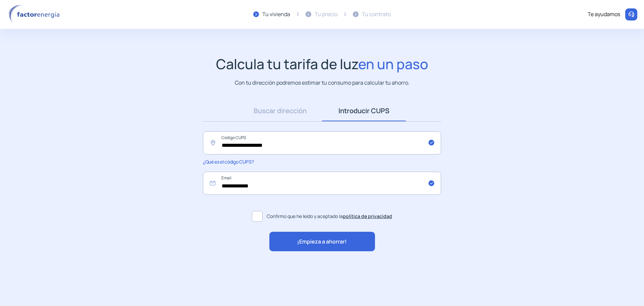 This screenshot has height=306, width=644. What do you see at coordinates (603, 14) in the screenshot?
I see `div: Te ayudamos` at bounding box center [603, 14].